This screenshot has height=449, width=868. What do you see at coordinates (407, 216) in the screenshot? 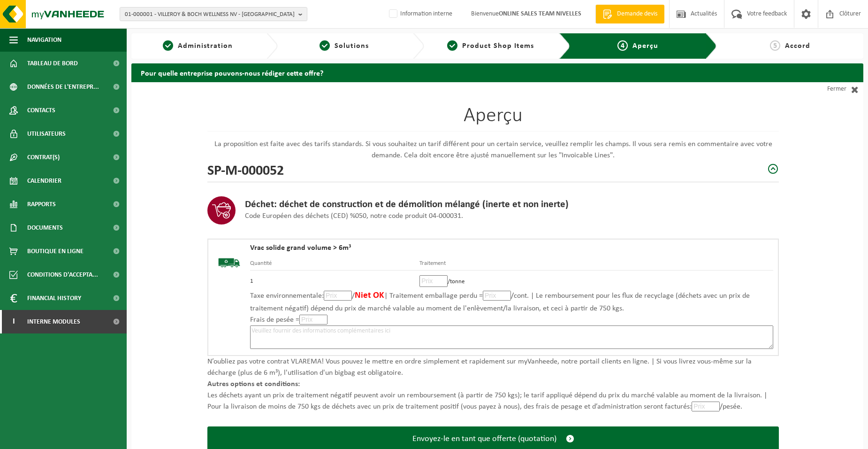
I see `p: Code Européen des déchets (CED) %050, notre code produit 04-000031.` at bounding box center [407, 216].